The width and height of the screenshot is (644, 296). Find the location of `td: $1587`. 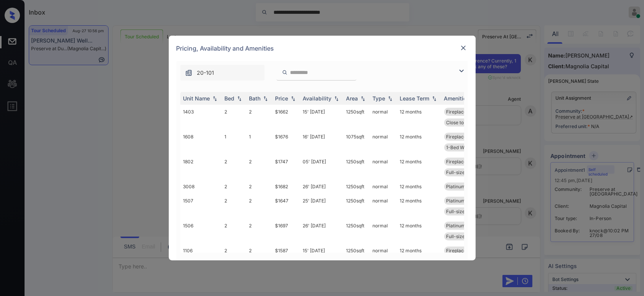

td: $1587 is located at coordinates (286, 261).